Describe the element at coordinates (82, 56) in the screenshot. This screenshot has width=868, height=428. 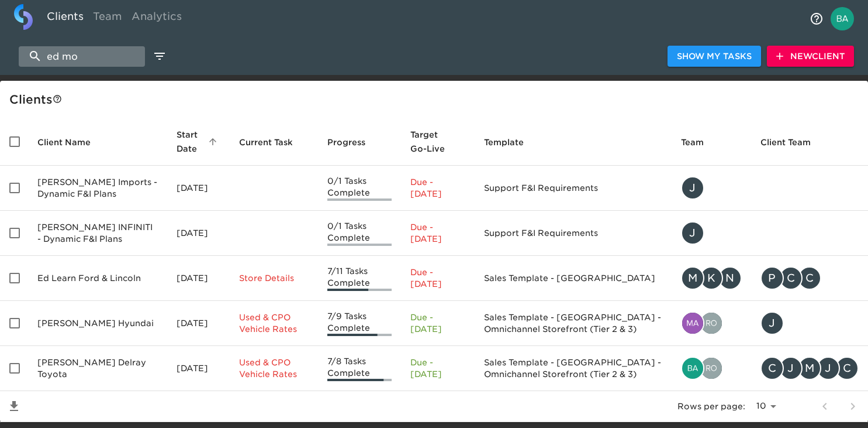
I see `input: search` at that location.